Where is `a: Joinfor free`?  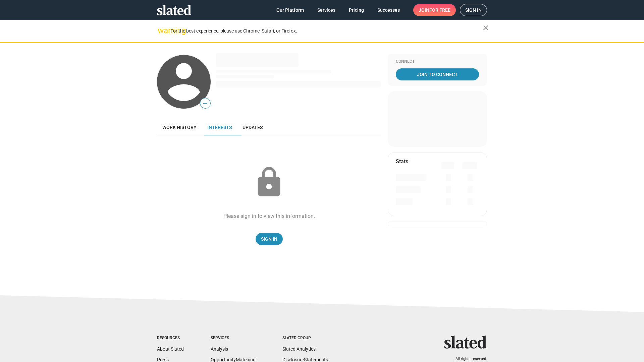 a: Joinfor free is located at coordinates (435, 10).